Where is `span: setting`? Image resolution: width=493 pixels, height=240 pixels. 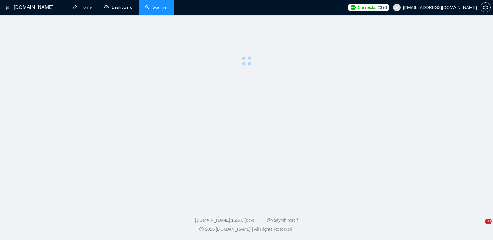
span: setting is located at coordinates (485, 7).